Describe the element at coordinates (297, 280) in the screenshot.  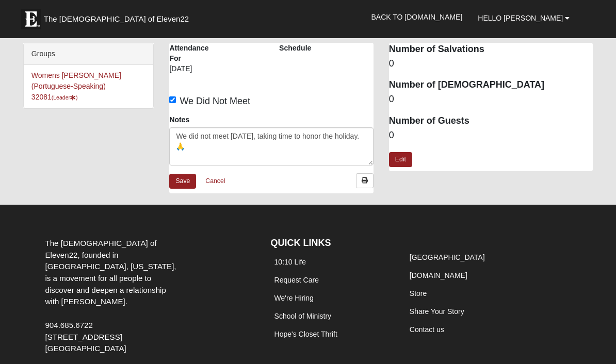
I see `a: Request Care` at that location.